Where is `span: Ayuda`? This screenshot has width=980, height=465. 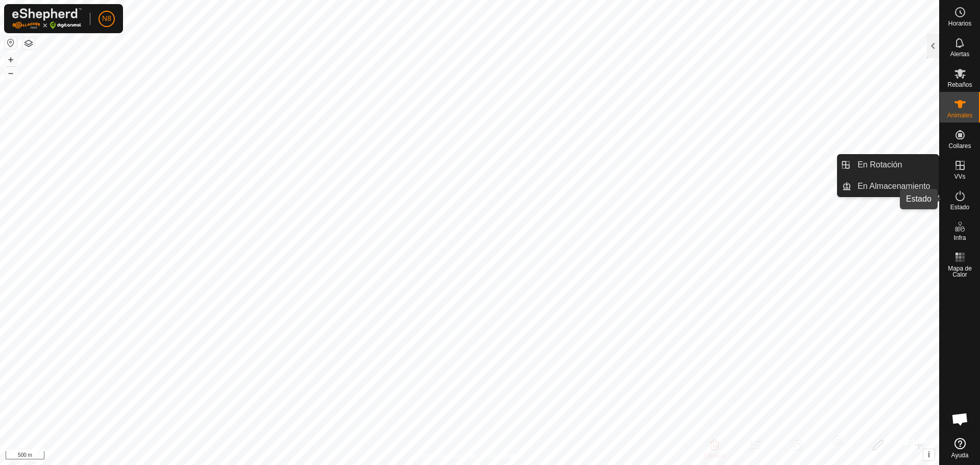
span: Ayuda is located at coordinates (960, 455).